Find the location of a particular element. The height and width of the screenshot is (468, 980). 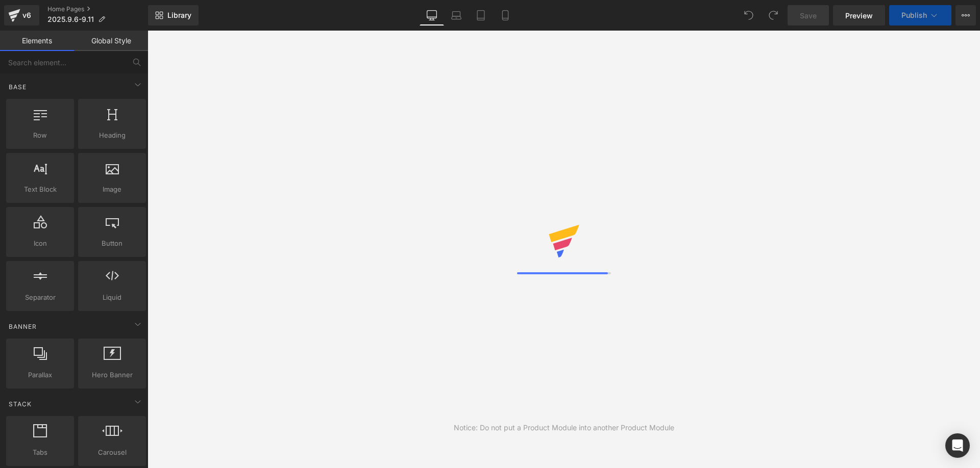

span: Text Block is located at coordinates (40, 189).